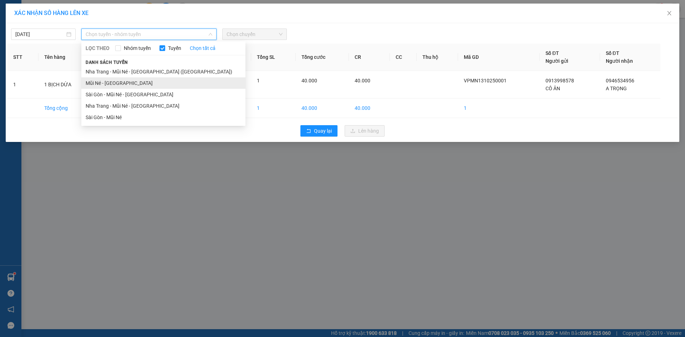 The image size is (685, 337). Describe the element at coordinates (67, 108) in the screenshot. I see `td: Tổng cộng` at that location.